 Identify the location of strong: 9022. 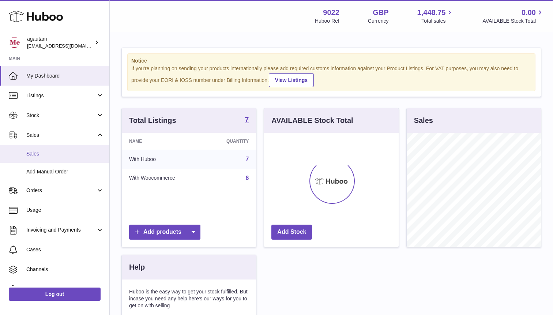
(331, 12).